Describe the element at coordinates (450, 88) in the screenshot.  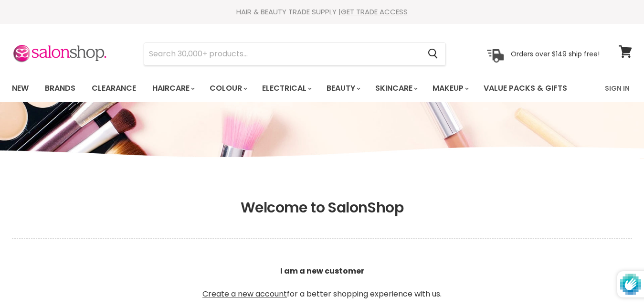
I see `a: Makeup` at that location.